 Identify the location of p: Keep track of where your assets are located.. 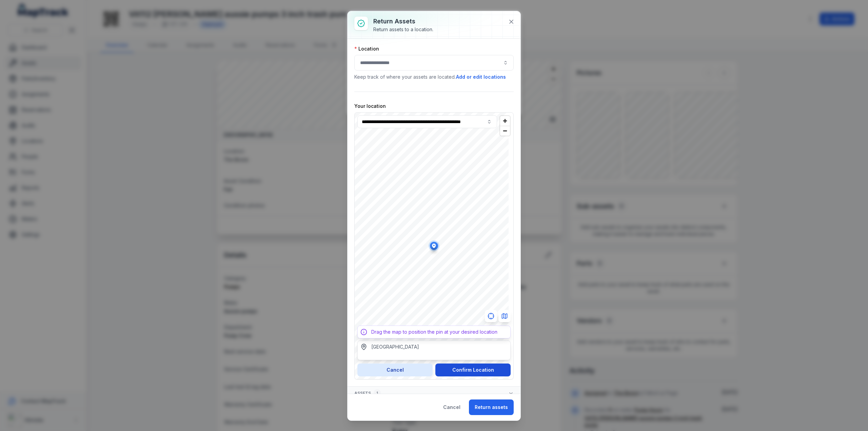
(434, 77).